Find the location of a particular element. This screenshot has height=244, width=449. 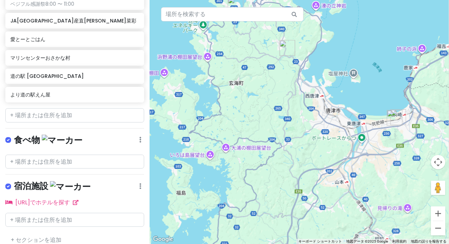

font: 地図データ ©2025 Google is located at coordinates (367, 241).